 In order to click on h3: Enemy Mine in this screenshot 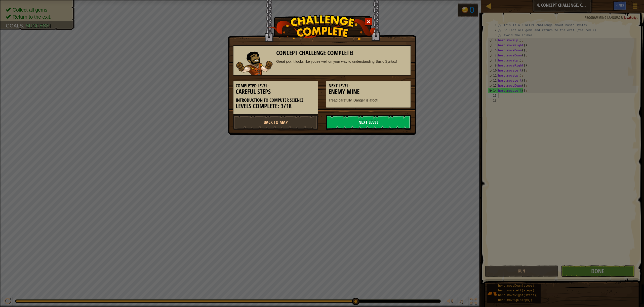, I will do `click(368, 92)`.